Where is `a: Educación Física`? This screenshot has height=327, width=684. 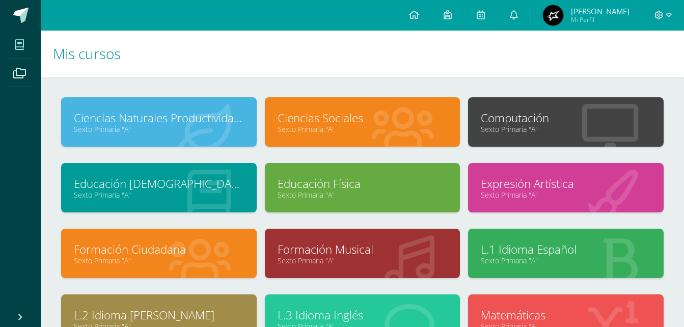 a: Educación Física is located at coordinates (362, 183).